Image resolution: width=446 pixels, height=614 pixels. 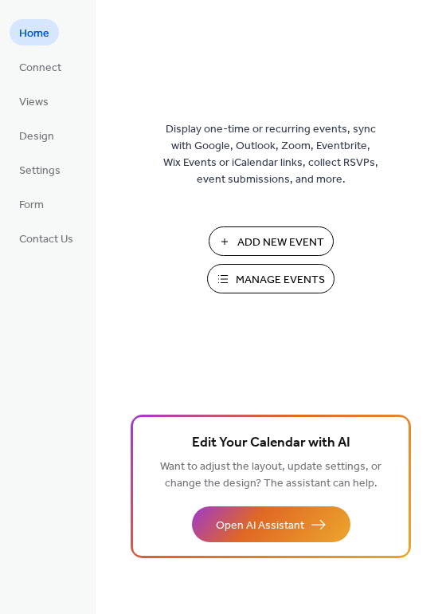 I want to click on span: Design, so click(x=37, y=136).